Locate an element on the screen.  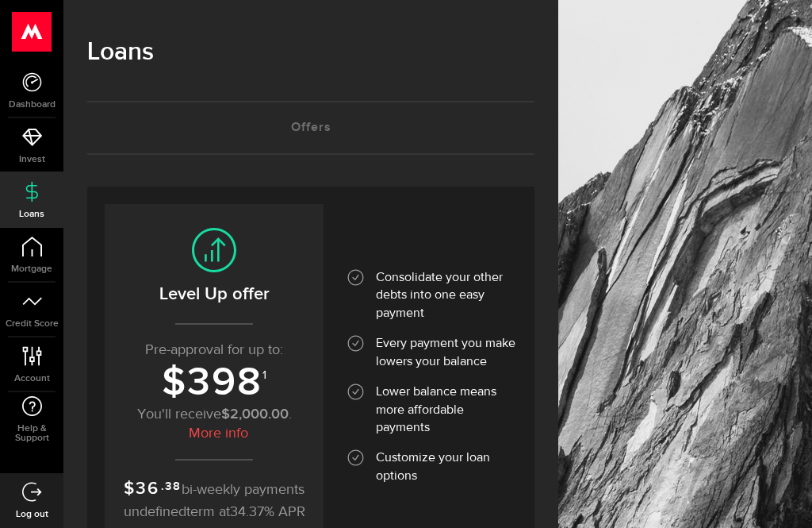
span: $2,000.00 is located at coordinates (255, 413).